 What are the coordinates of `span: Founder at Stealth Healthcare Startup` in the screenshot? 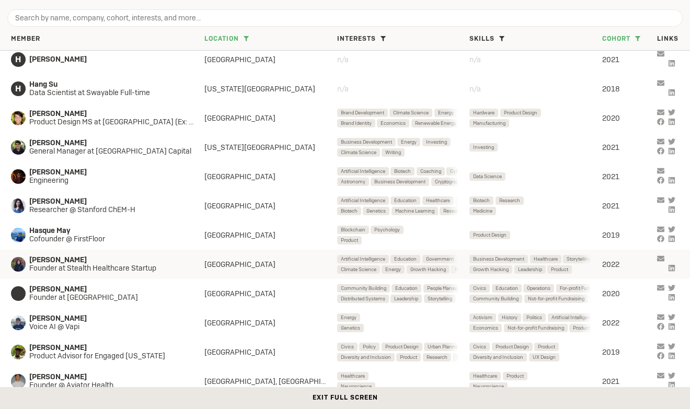 It's located at (108, 269).